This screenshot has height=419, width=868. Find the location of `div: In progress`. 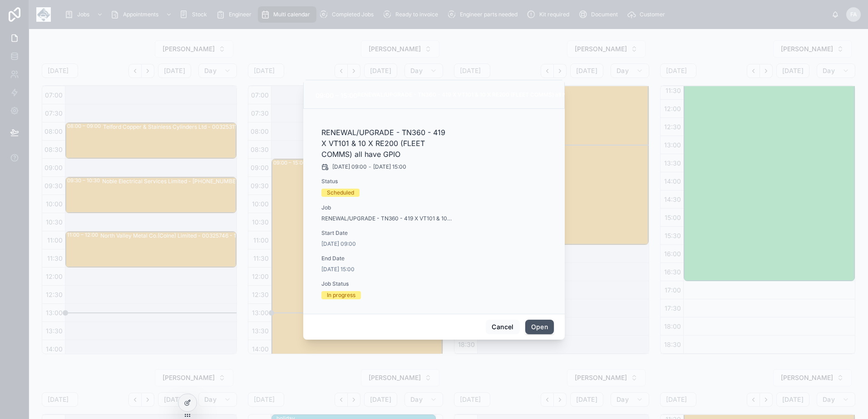

div: In progress is located at coordinates (341, 295).